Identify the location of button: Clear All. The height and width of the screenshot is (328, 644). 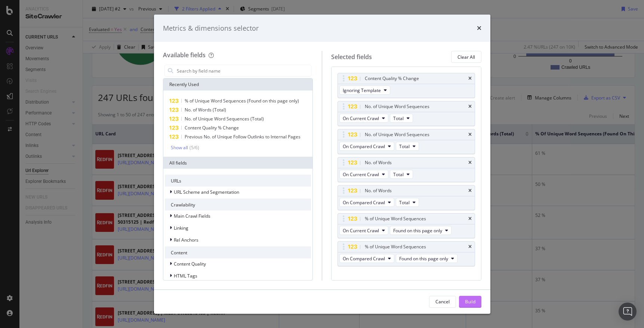
(467, 57).